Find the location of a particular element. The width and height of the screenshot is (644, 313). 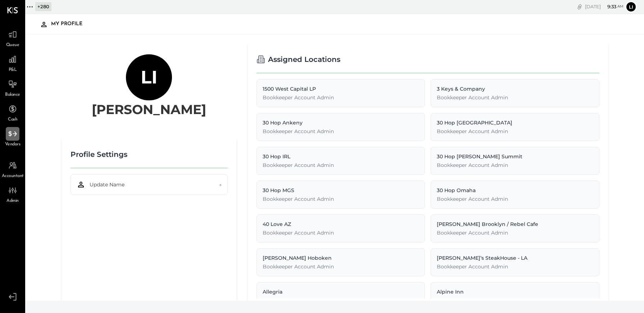

span: Balance is located at coordinates (12, 95).